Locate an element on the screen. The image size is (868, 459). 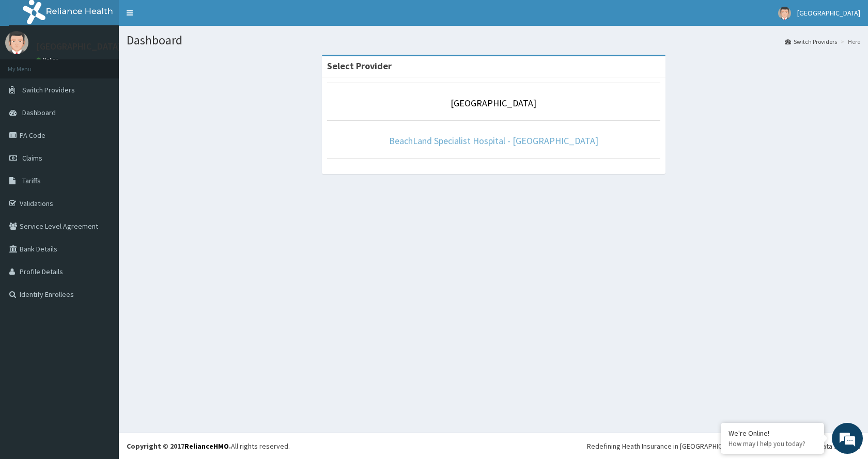
textarea: Type your message and hit 'Enter' is located at coordinates (101, 300).